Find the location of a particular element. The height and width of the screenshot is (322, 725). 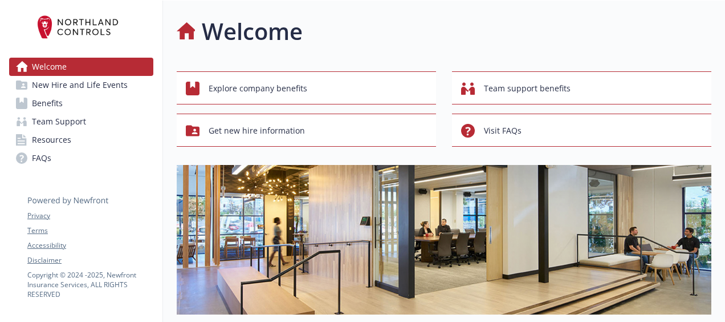

a: New Hire and Life Events is located at coordinates (81, 85).